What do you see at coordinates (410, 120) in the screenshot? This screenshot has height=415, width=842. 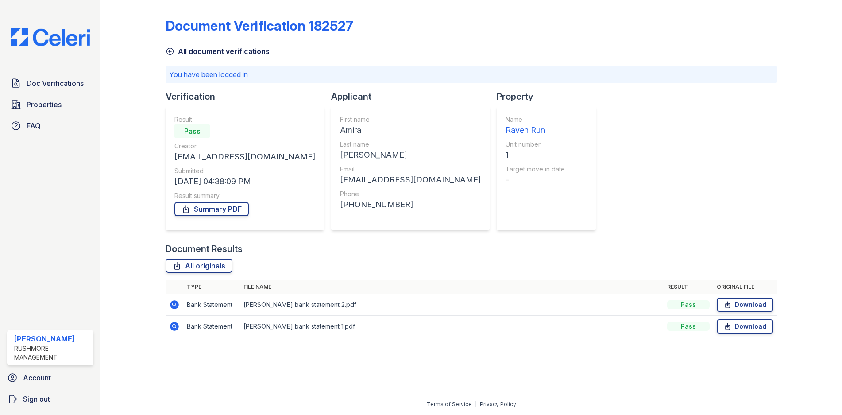 I see `div: First name` at bounding box center [410, 120].